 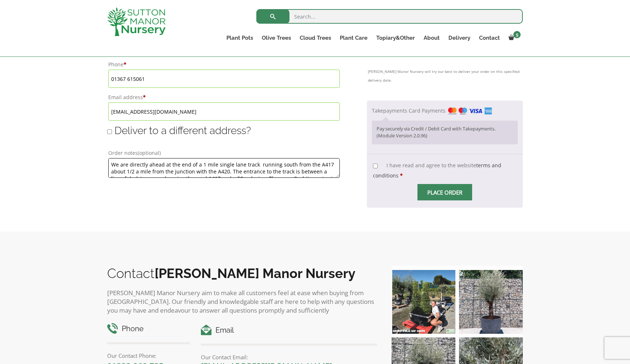 I want to click on img: Our elegant & picturesque Angustifolia Cones are an exquisite addition to your Bay Tree collectio..., so click(x=423, y=302).